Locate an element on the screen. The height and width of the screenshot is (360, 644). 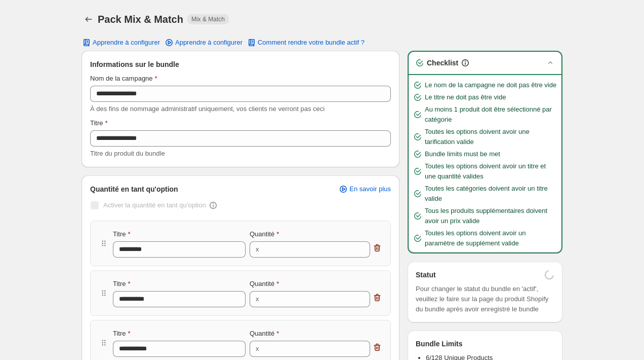
span: Le titre ne doit pas être vide is located at coordinates (465, 97).